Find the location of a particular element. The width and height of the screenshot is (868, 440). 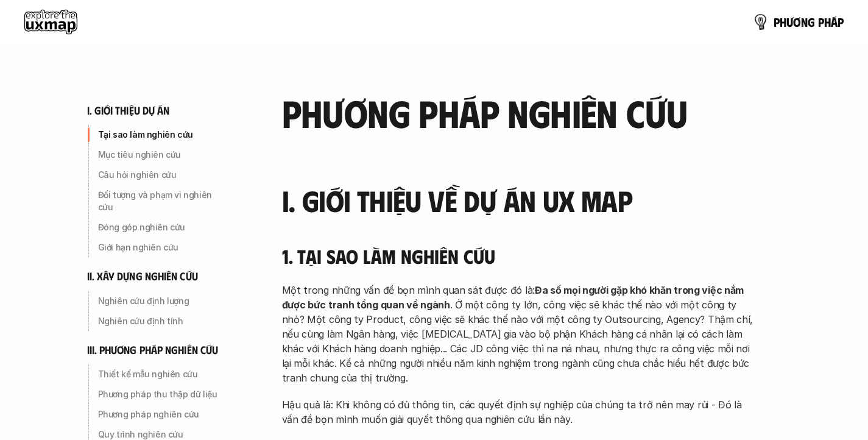

h4: 1. Tại sao làm nghiên cứu is located at coordinates (519, 256).